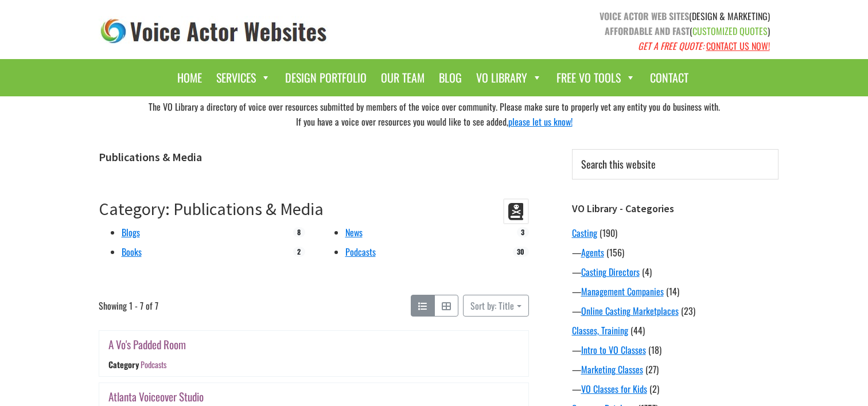 This screenshot has height=406, width=868. I want to click on a: Intro to VO Classes, so click(613, 350).